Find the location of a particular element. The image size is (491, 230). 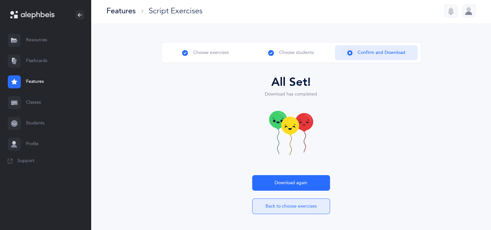

div: Features is located at coordinates (121, 11).